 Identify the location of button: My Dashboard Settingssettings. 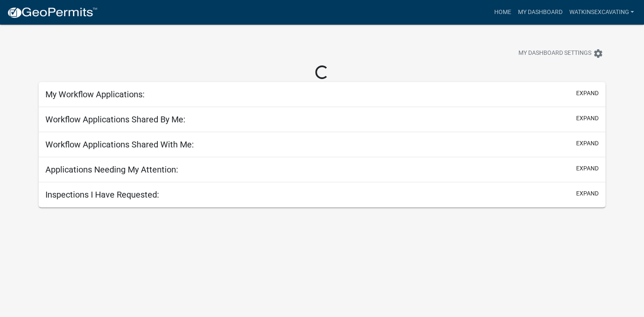
(561, 53).